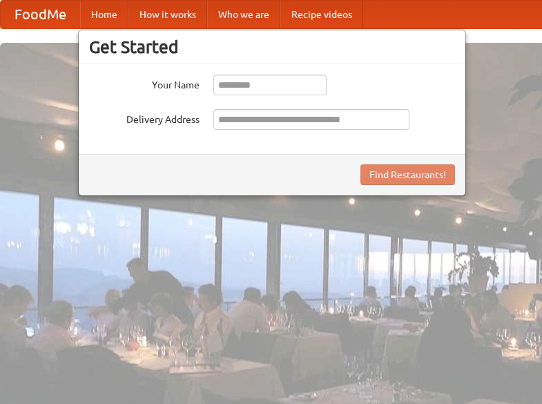 The width and height of the screenshot is (542, 404). I want to click on a: Home, so click(104, 14).